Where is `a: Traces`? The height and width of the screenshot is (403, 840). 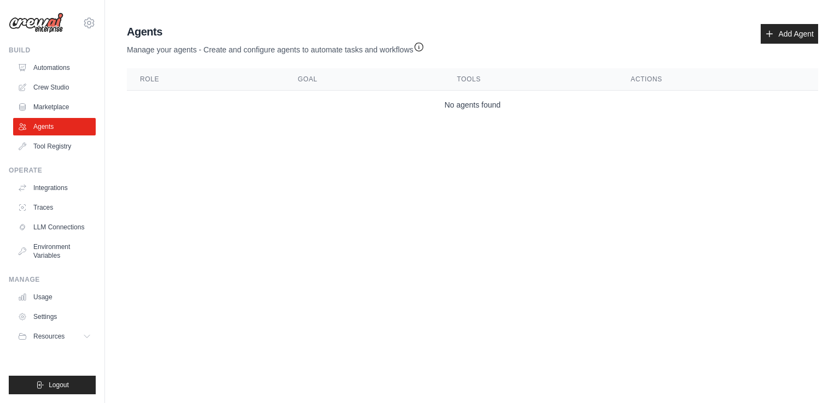
a: Traces is located at coordinates (54, 208).